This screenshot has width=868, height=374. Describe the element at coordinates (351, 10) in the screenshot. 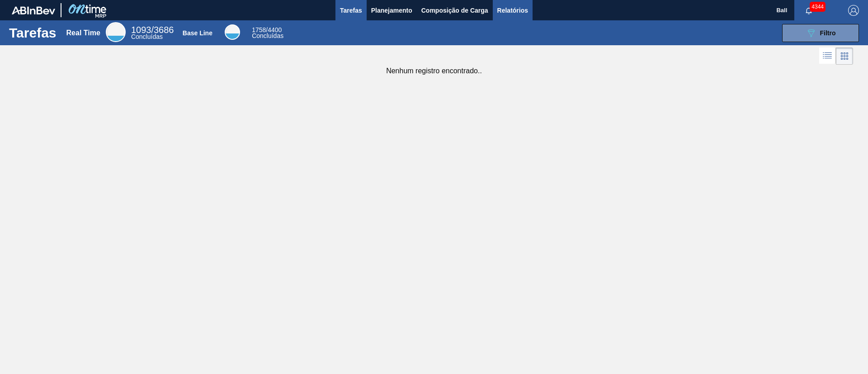

I see `span: Tarefas` at that location.